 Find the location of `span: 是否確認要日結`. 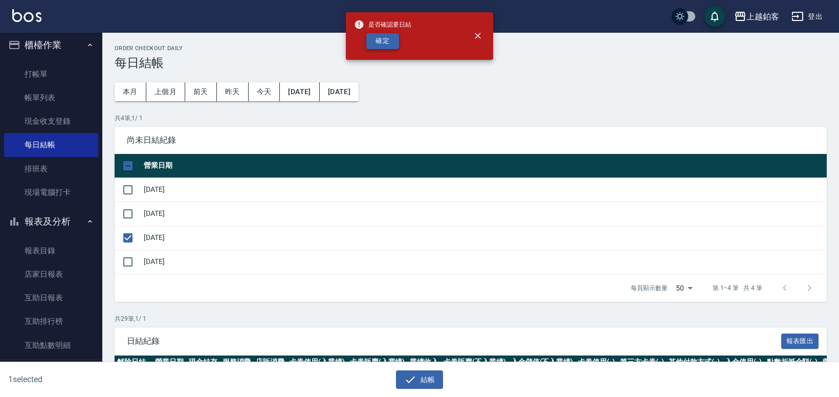

span: 是否確認要日結 is located at coordinates (383, 25).